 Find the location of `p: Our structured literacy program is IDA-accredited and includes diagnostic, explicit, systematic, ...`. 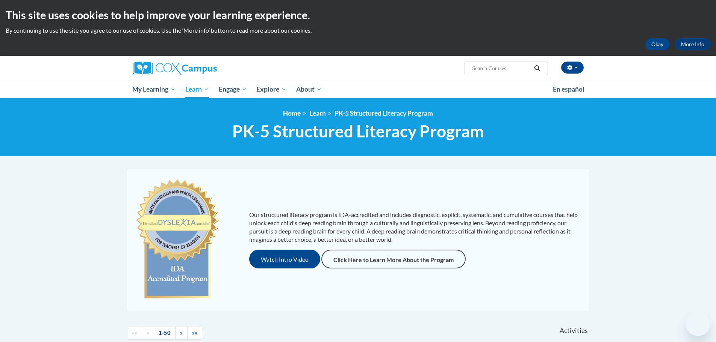

p: Our structured literacy program is IDA-accredited and includes diagnostic, explicit, systematic, ... is located at coordinates (415, 227).